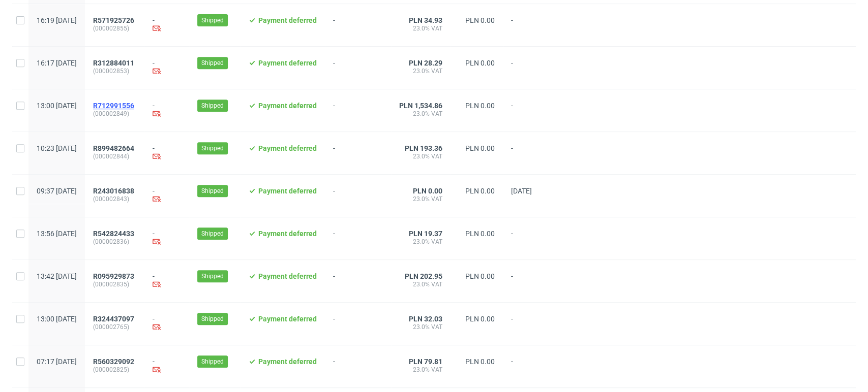  What do you see at coordinates (114, 71) in the screenshot?
I see `span: (000002853)` at bounding box center [114, 71].